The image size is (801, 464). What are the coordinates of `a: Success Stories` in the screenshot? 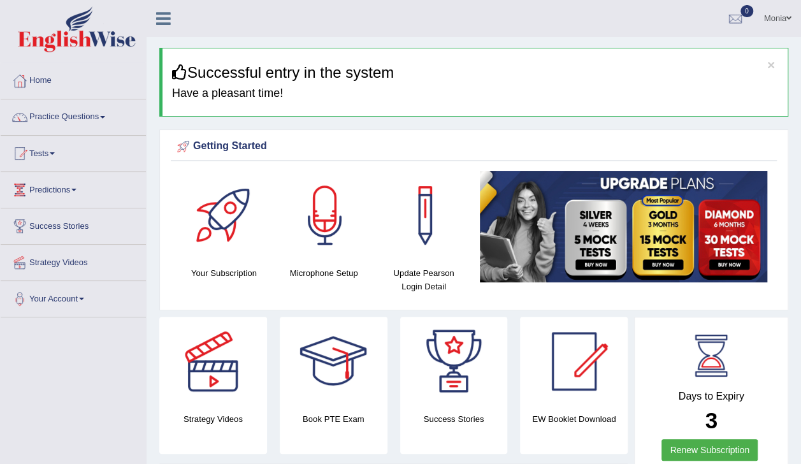 It's located at (73, 224).